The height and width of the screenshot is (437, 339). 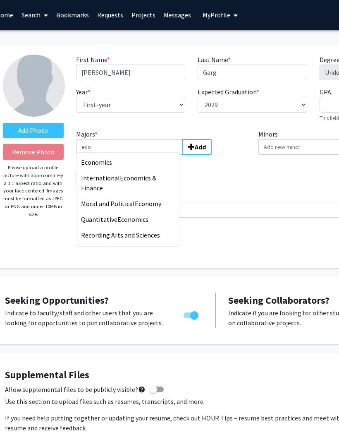 What do you see at coordinates (110, 15) in the screenshot?
I see `a: Requests` at bounding box center [110, 15].